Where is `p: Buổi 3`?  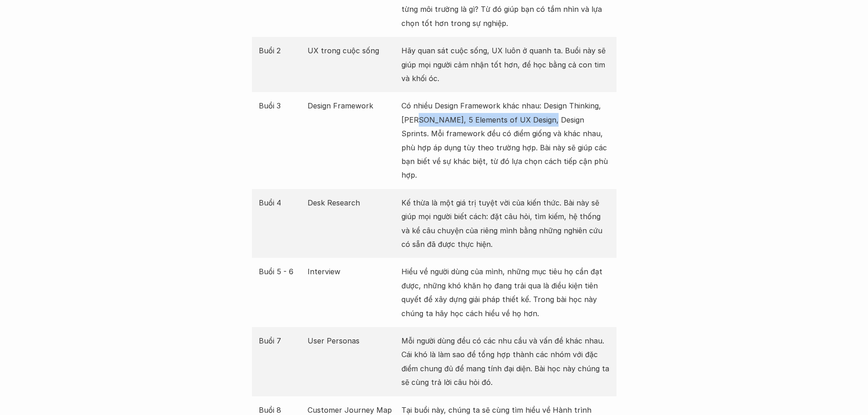
p: Buổi 3 is located at coordinates (281, 106).